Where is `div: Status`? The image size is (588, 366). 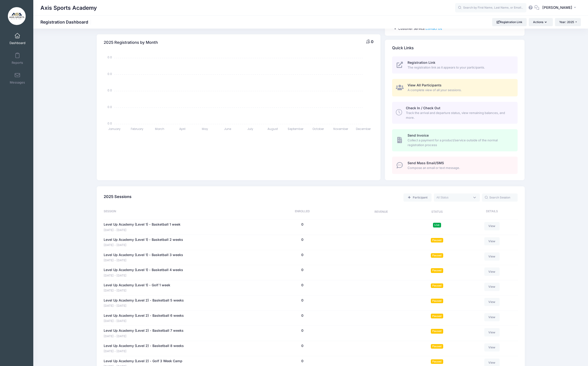
div: Status is located at coordinates (437, 212).